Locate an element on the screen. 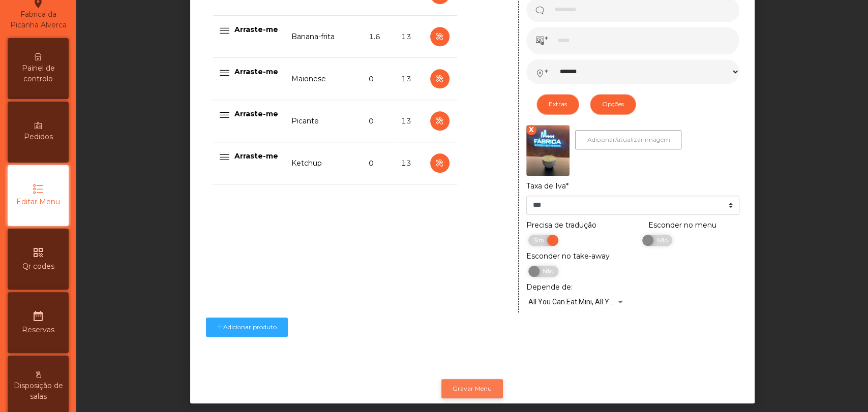  span: Disposição de salas is located at coordinates (38, 391).